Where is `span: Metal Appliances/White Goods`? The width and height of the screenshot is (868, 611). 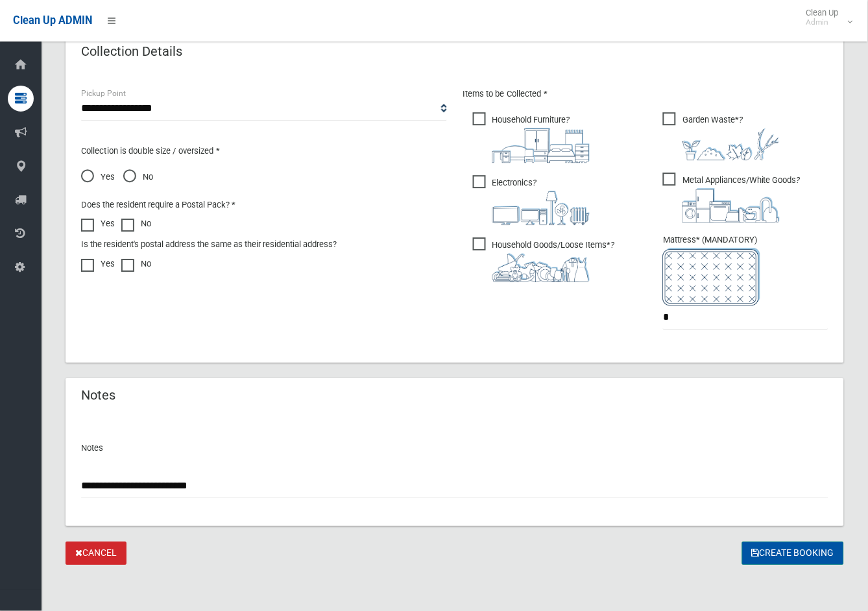 span: Metal Appliances/White Goods is located at coordinates (732, 197).